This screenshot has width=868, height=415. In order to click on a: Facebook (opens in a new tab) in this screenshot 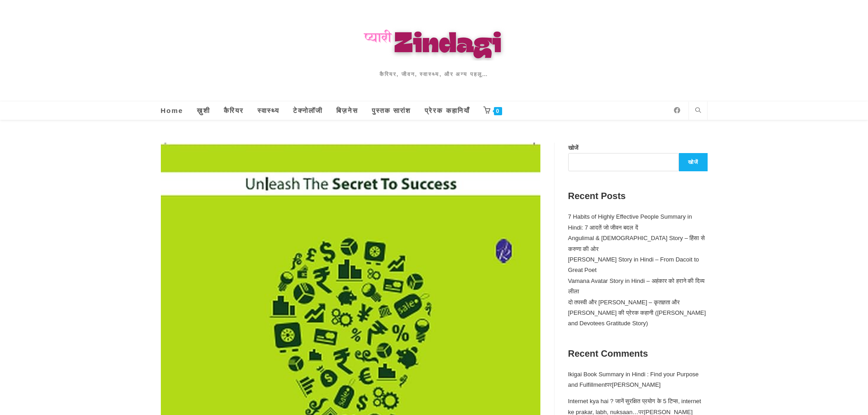, I will do `click(677, 110)`.